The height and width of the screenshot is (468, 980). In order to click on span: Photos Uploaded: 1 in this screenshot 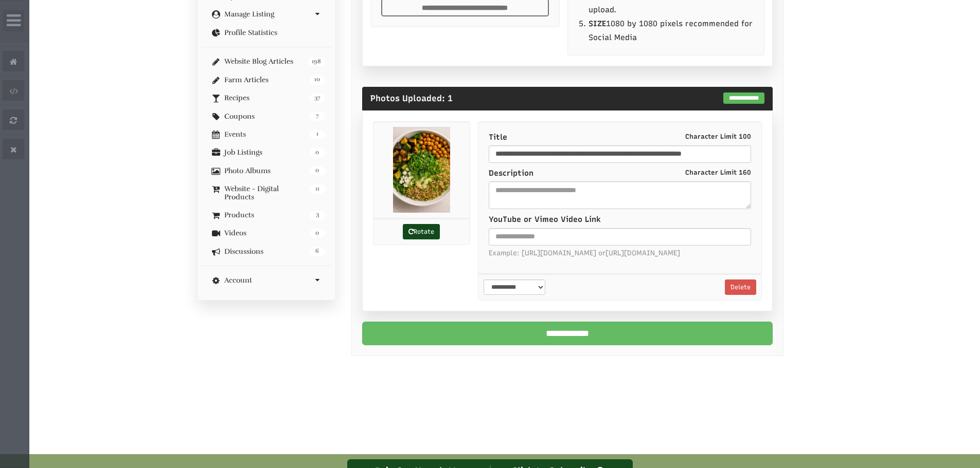, I will do `click(411, 98)`.